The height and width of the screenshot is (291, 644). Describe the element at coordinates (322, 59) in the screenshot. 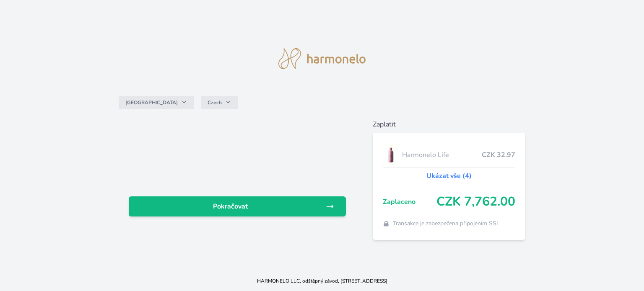

I see `img: logo.svg` at that location.